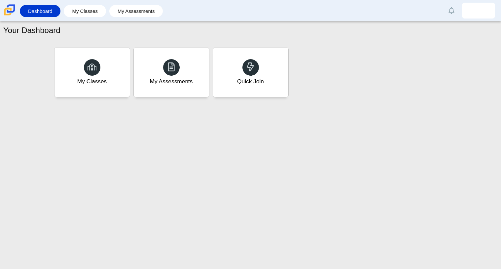 This screenshot has width=501, height=269. I want to click on h1: Your Dashboard, so click(32, 30).